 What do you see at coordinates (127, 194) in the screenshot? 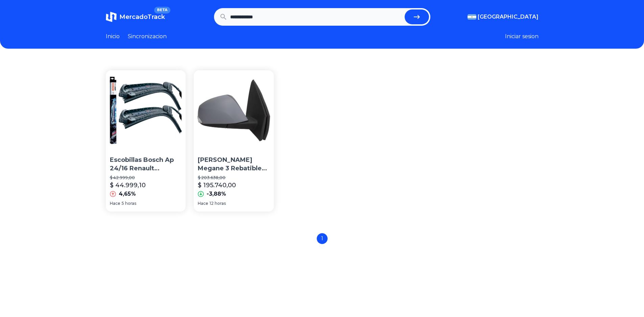
I see `p: 4,65%` at bounding box center [127, 194].